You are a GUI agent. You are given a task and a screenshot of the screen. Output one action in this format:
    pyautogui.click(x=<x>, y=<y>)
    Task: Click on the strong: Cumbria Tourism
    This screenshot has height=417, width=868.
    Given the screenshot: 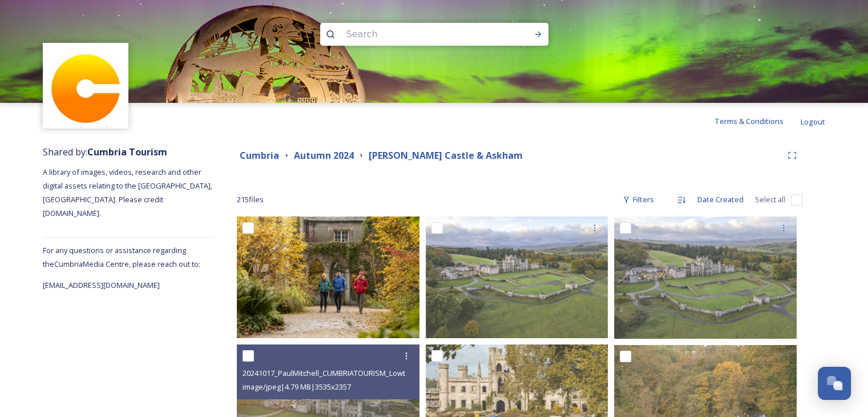 What is the action you would take?
    pyautogui.click(x=127, y=152)
    